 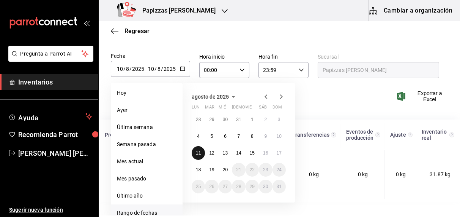 I want to click on abbr: 29 de agosto de 2025, so click(x=252, y=186).